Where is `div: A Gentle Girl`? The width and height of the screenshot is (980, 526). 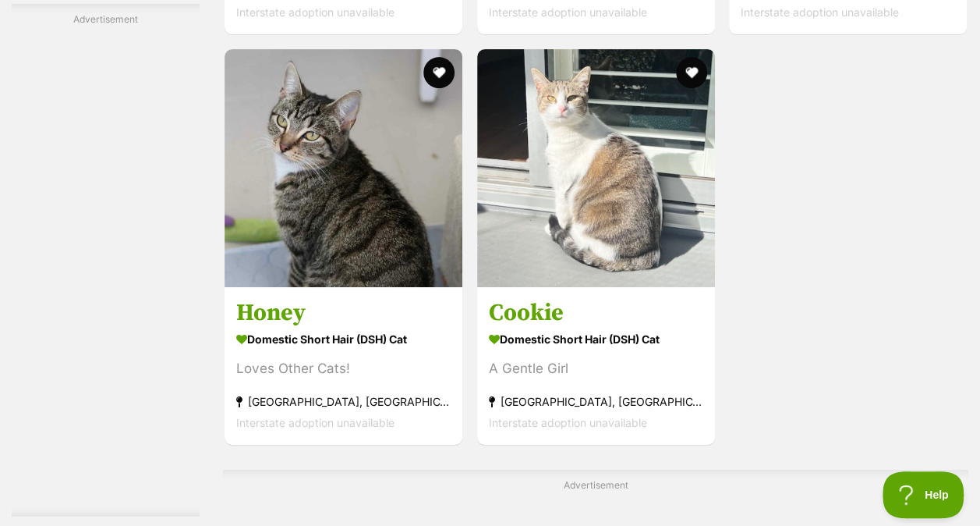
div: A Gentle Girl is located at coordinates (595, 369).